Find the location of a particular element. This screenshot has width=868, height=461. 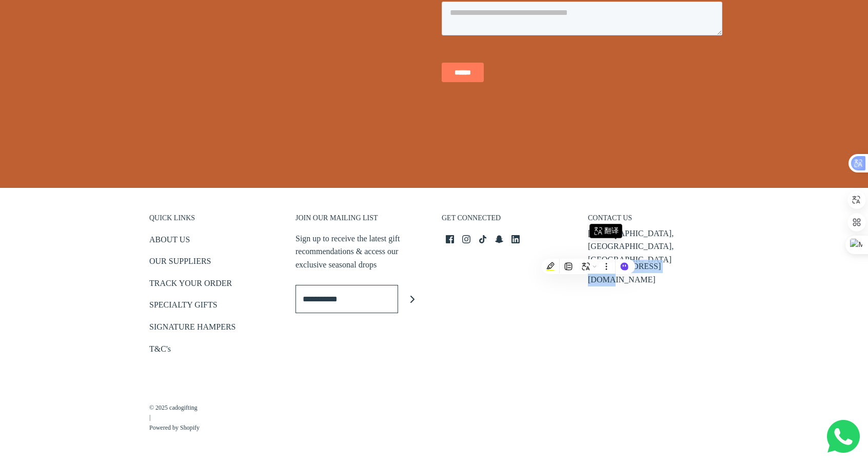

h3: QUICK LINKS is located at coordinates (215, 221).